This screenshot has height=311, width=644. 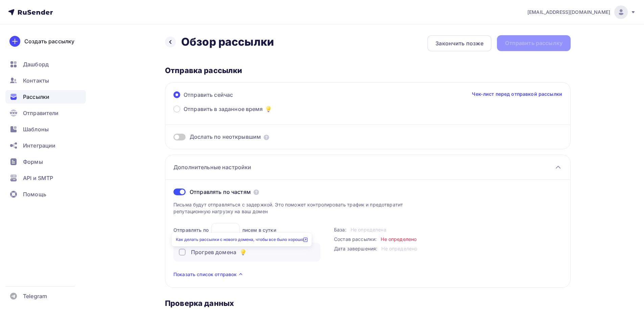 What do you see at coordinates (242, 239) in the screenshot?
I see `a: Как делать рассылки с нового домена, чтобы все было хорошо` at bounding box center [242, 239].